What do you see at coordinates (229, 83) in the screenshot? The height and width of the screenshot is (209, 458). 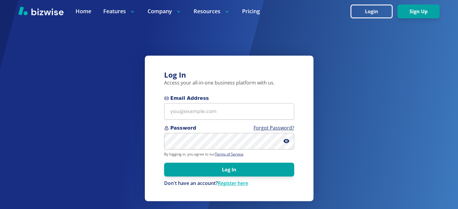 I see `p: Access your all-in-one business platform with us.` at bounding box center [229, 83].